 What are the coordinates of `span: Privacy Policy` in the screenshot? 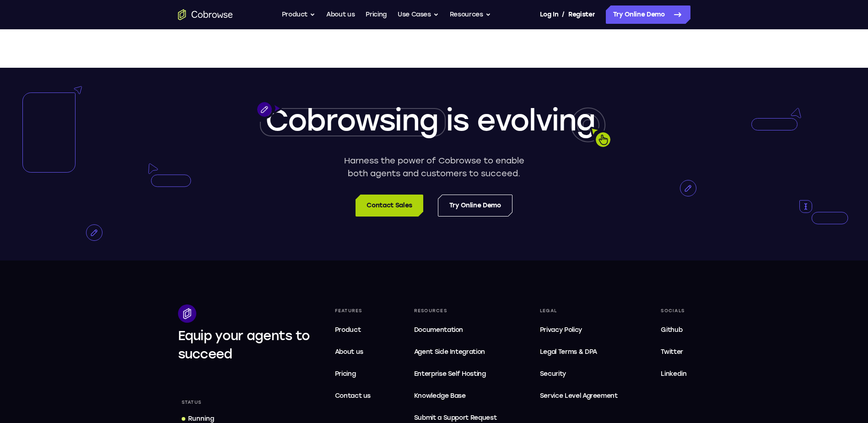 It's located at (561, 330).